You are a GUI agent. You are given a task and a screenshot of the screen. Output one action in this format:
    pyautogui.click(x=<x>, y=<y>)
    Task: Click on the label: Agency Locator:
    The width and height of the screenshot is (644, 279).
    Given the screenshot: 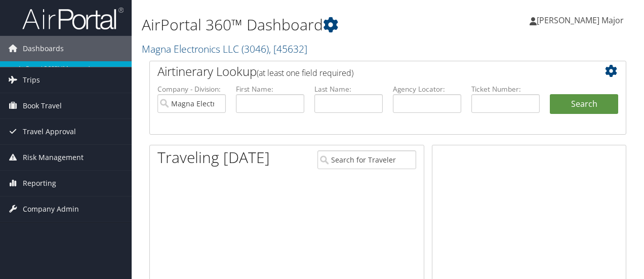 What is the action you would take?
    pyautogui.click(x=427, y=89)
    